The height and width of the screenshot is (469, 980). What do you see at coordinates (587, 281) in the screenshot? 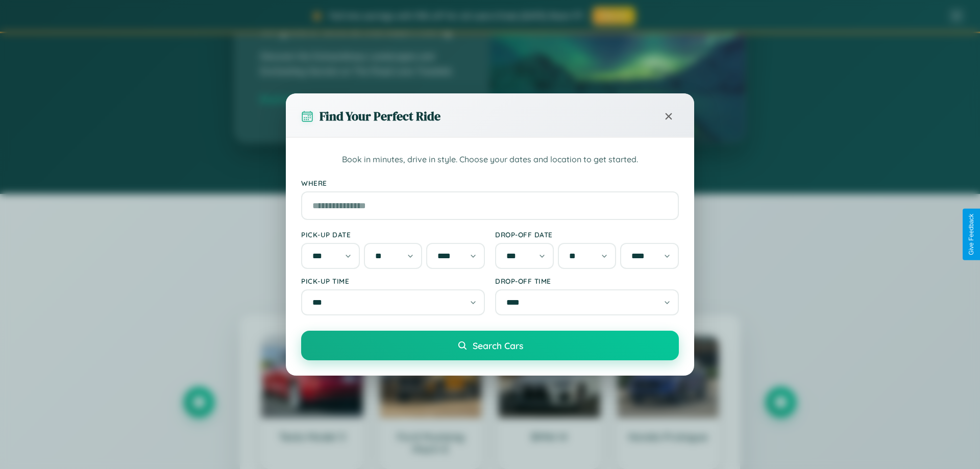
I see `label: Drop-off Time` at bounding box center [587, 281].